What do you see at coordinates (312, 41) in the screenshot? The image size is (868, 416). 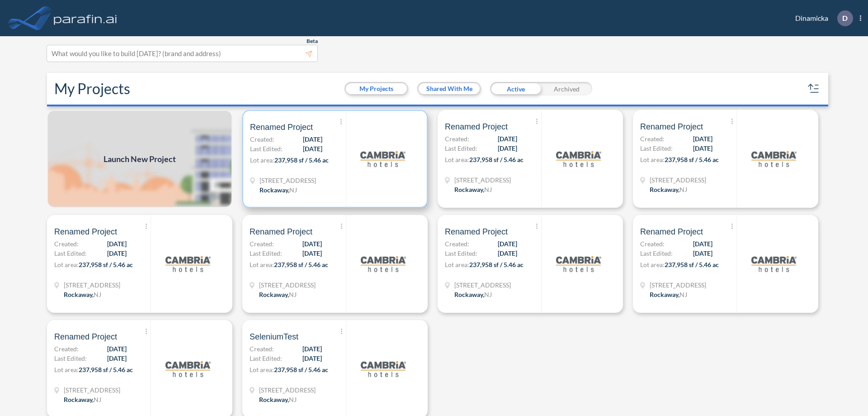 I see `span: Beta` at bounding box center [312, 41].